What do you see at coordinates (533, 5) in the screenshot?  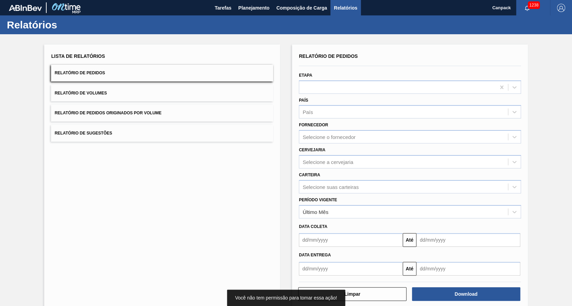 I see `span: 1238` at bounding box center [533, 5].